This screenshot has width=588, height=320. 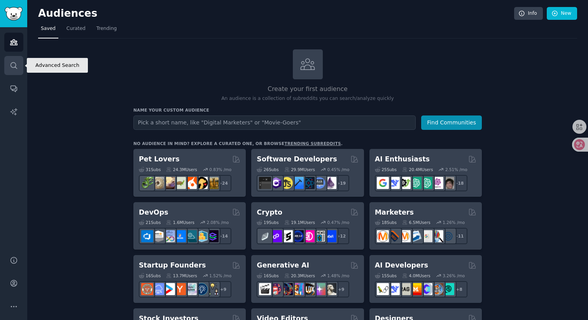 I want to click on img: dalle2, so click(x=276, y=289).